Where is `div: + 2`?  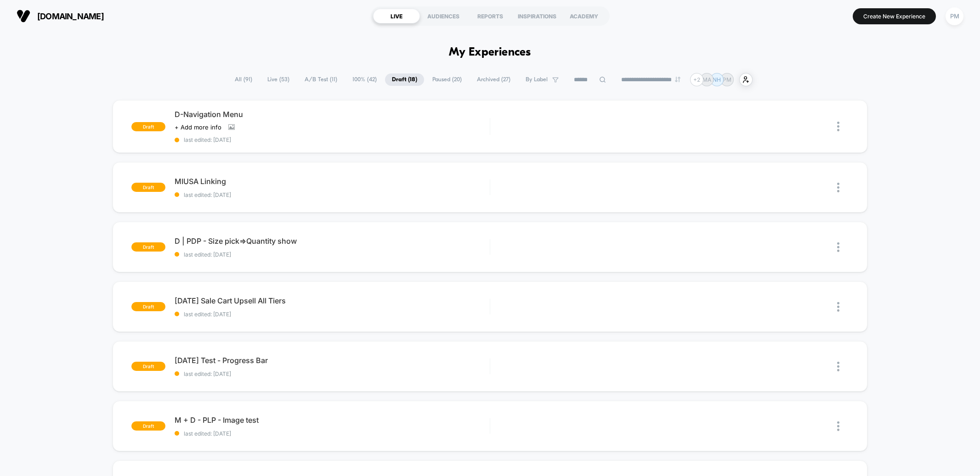 div: + 2 is located at coordinates (697, 79).